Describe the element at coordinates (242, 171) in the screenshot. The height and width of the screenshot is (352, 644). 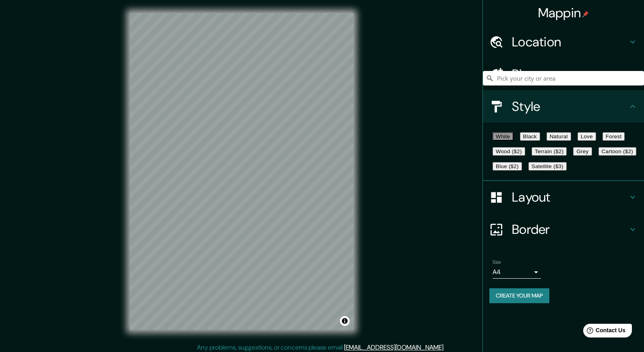
I see `canvas: Map` at that location.